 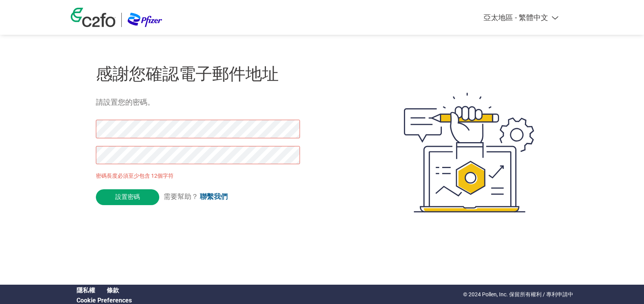 I want to click on a: Cookie Preferences, opens a dedicated popup modal window, so click(x=104, y=300).